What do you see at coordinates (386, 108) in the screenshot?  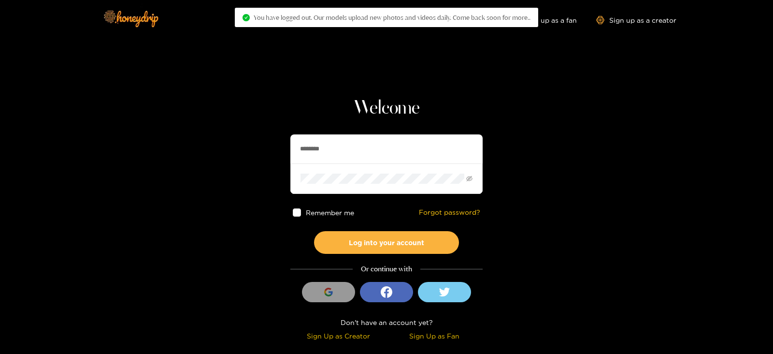 I see `h1: Welcome` at bounding box center [386, 108].